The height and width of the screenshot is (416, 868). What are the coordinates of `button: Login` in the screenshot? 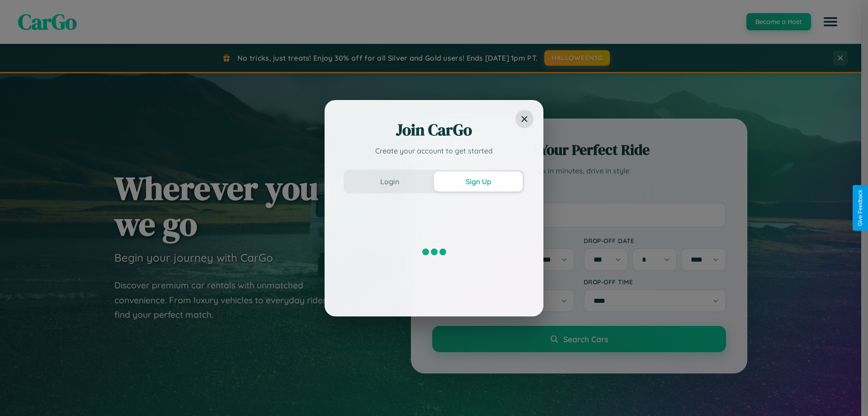 It's located at (390, 181).